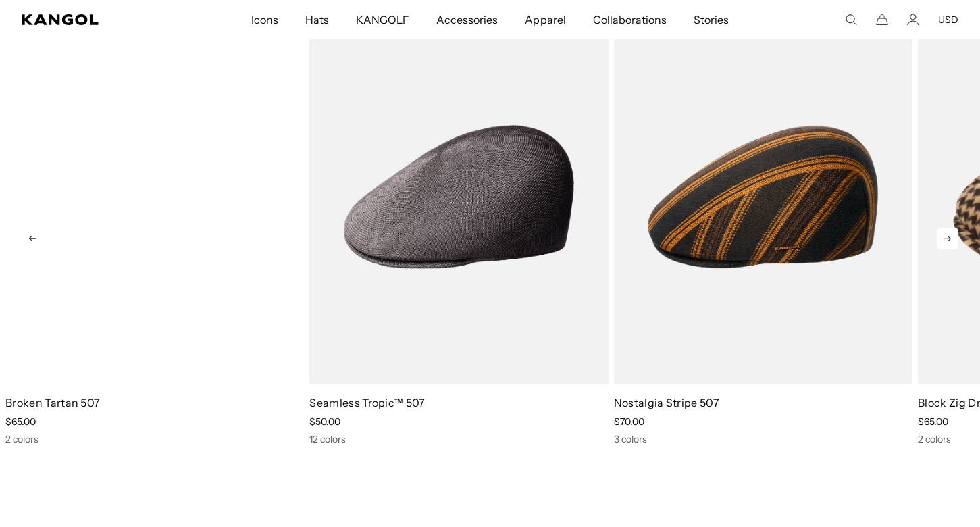  Describe the element at coordinates (913, 20) in the screenshot. I see `a: Account` at that location.